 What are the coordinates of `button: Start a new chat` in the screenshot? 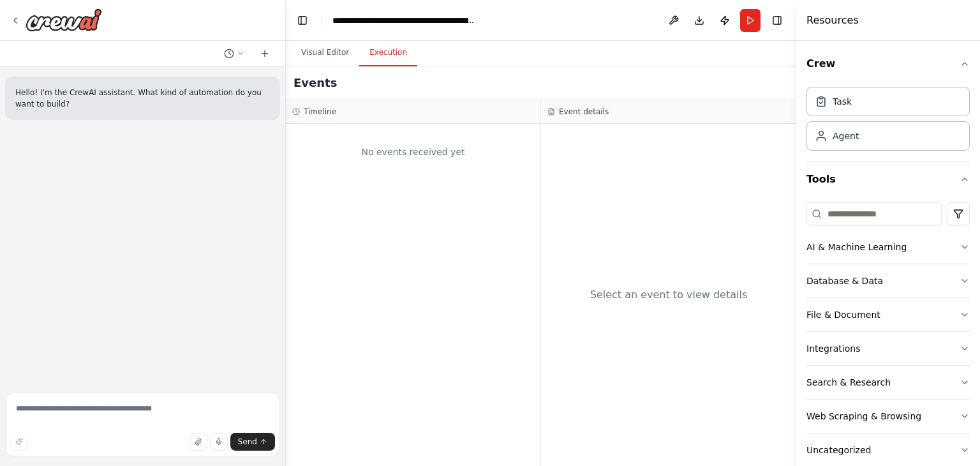 It's located at (264, 53).